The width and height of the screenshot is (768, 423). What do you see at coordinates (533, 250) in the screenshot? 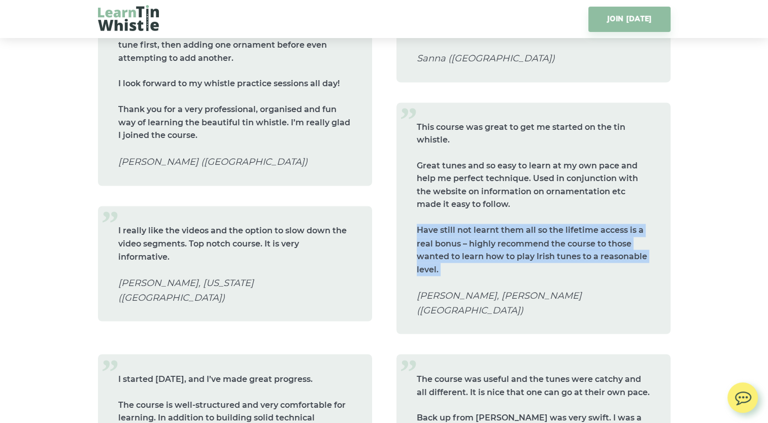
I see `p: Have still not learnt them all so the lifetime access is a real bonus – highly recommend the cour...` at bounding box center [533, 250].